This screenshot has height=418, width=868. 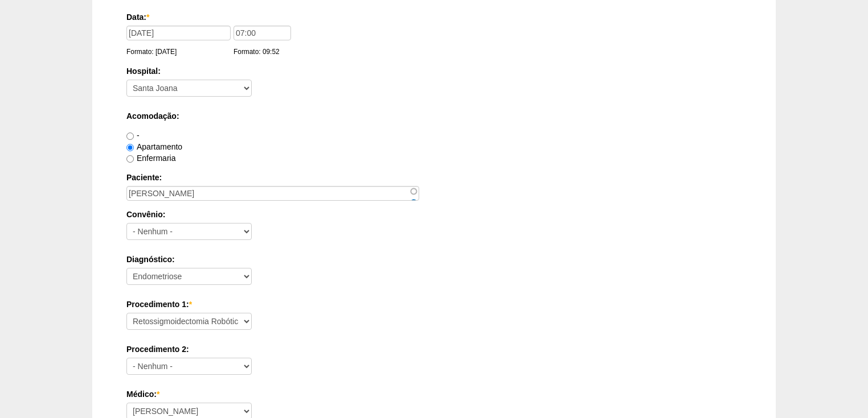 I want to click on label: Data:, so click(x=432, y=17).